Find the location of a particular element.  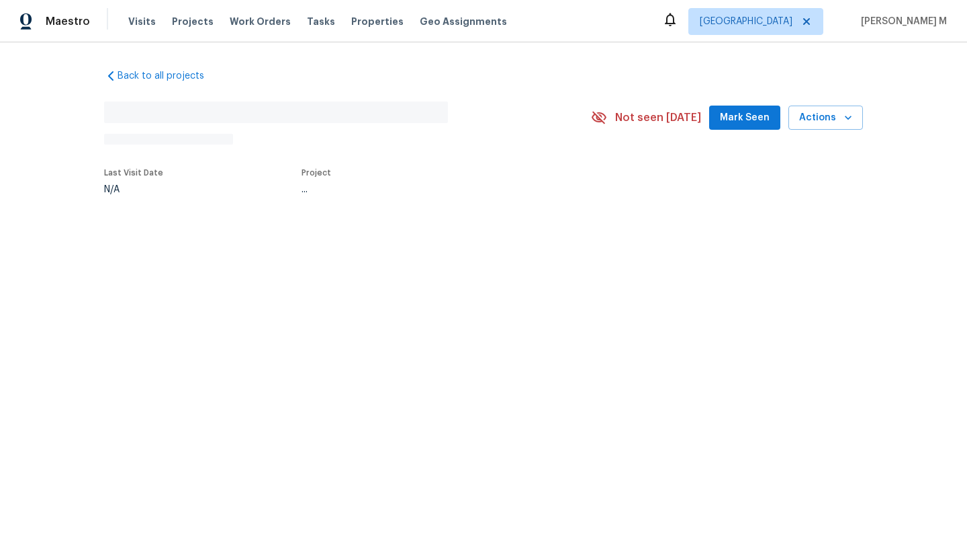

span: Projects is located at coordinates (193, 21).